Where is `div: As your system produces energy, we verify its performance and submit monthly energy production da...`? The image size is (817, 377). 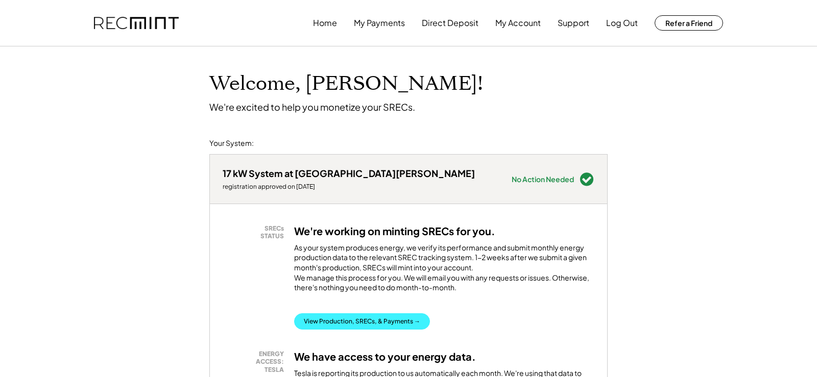
div: As your system produces energy, we verify its performance and submit monthly energy production da... is located at coordinates (444, 271).